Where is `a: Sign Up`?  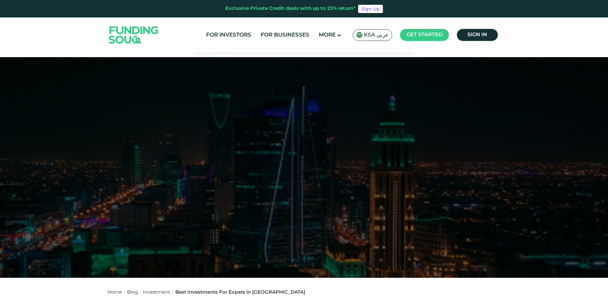
a: Sign Up is located at coordinates (371, 9).